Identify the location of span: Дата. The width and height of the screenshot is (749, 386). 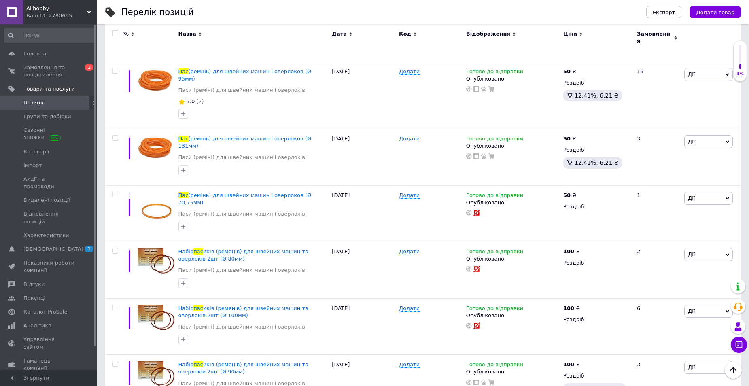
(339, 34).